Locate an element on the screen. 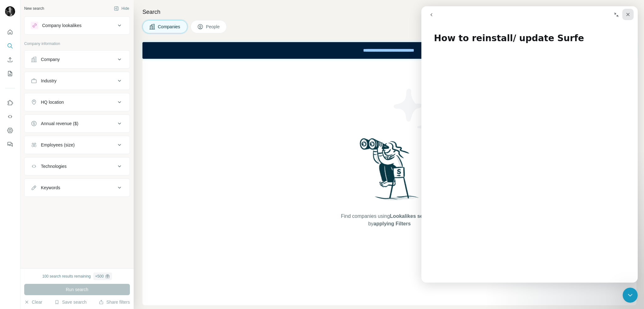  div: Close is located at coordinates (207, 8).